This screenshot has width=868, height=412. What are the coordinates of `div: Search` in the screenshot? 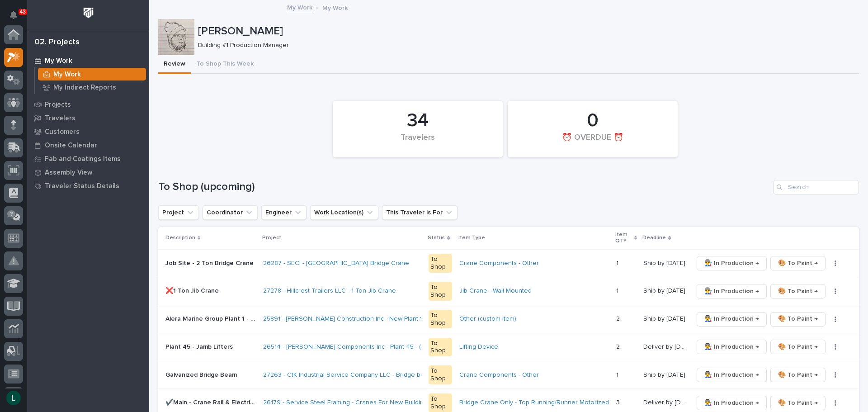 It's located at (816, 187).